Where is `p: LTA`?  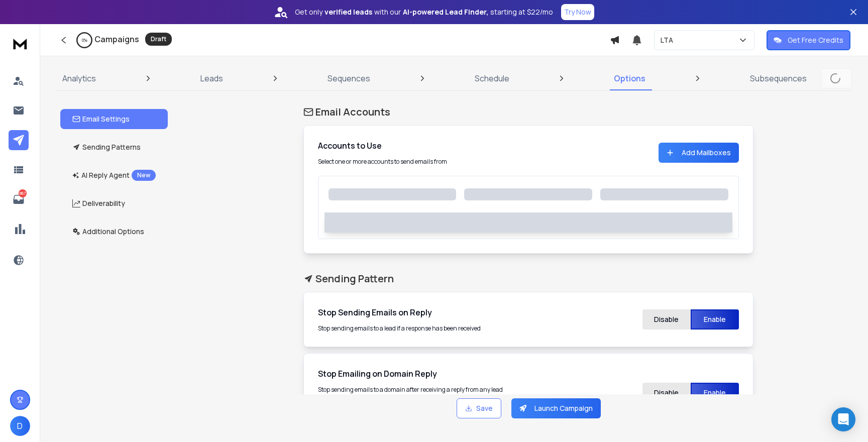 p: LTA is located at coordinates (668, 40).